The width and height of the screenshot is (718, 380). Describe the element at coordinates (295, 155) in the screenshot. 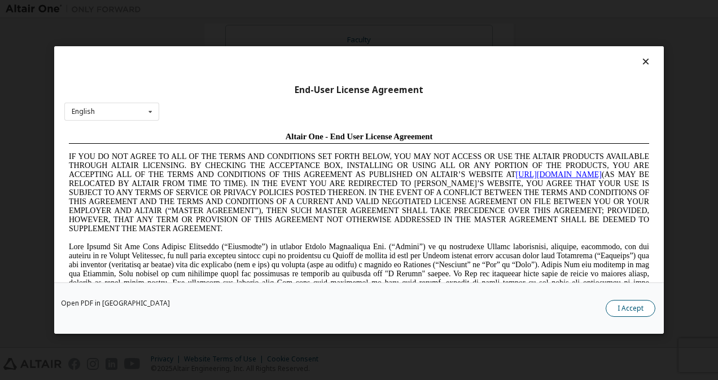

I see `span: Lore Ipsumd Sit Ame Cons Adipisc Elitseddo (“Eiusmodte”) in utlabor Etdolo Magnaaliqua Eni. (“Adm...` at that location.